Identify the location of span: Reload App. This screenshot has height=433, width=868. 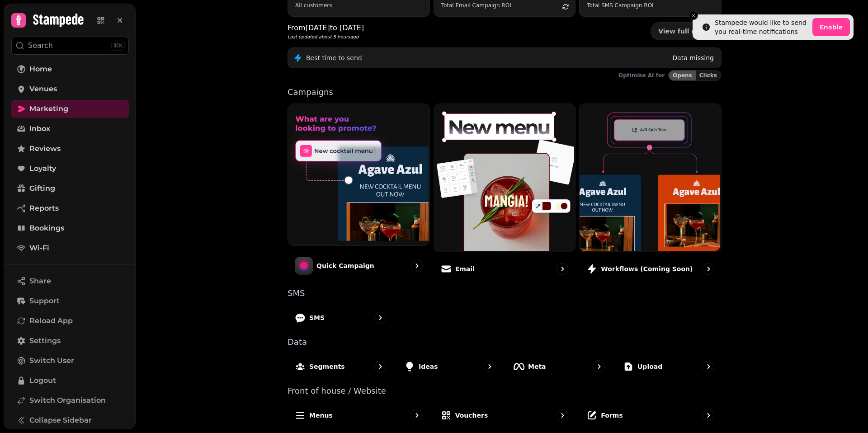
(51, 321).